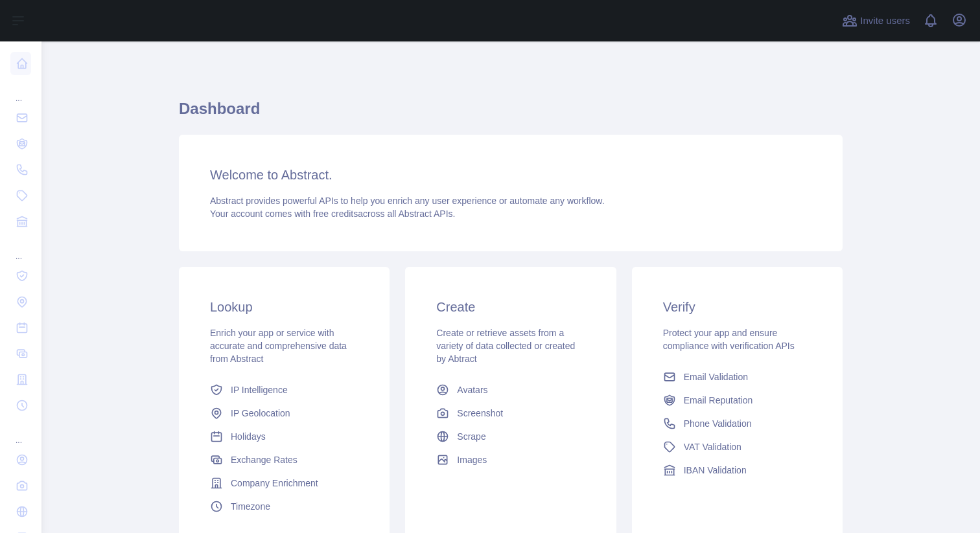  What do you see at coordinates (284, 390) in the screenshot?
I see `a: IP Intelligence` at bounding box center [284, 390].